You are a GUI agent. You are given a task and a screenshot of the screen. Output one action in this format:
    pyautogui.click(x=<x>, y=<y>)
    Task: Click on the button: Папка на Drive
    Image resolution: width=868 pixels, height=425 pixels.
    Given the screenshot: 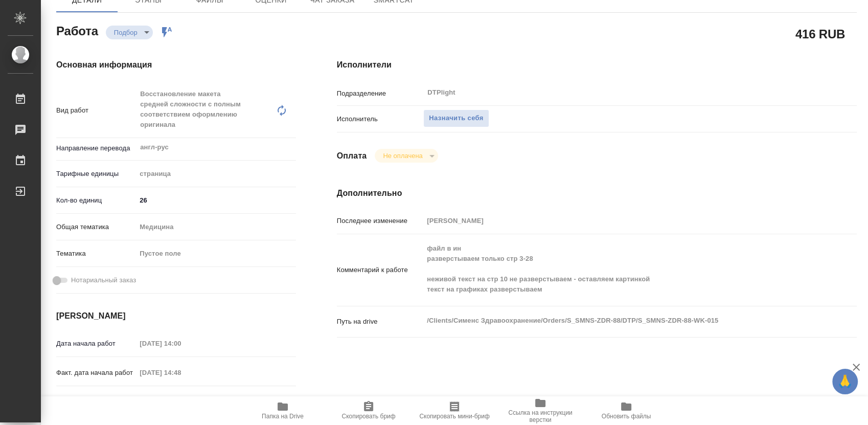 What is the action you would take?
    pyautogui.click(x=282, y=411)
    